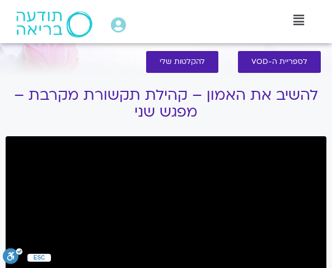 The image size is (332, 268). Describe the element at coordinates (182, 62) in the screenshot. I see `span: להקלטות שלי` at that location.